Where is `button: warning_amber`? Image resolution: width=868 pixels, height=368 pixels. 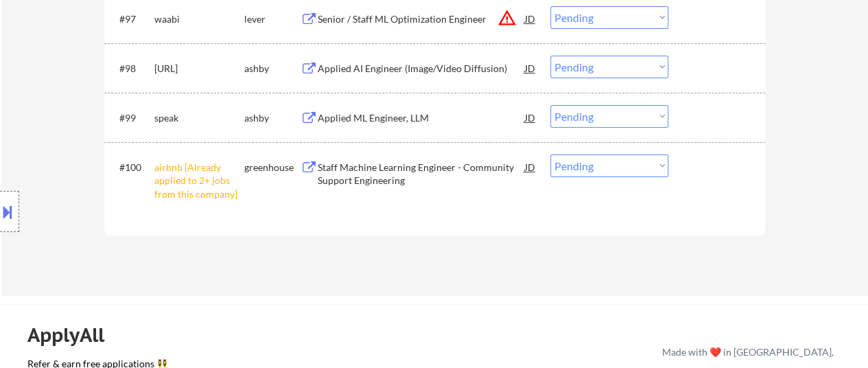
button: warning_amber is located at coordinates (507, 18).